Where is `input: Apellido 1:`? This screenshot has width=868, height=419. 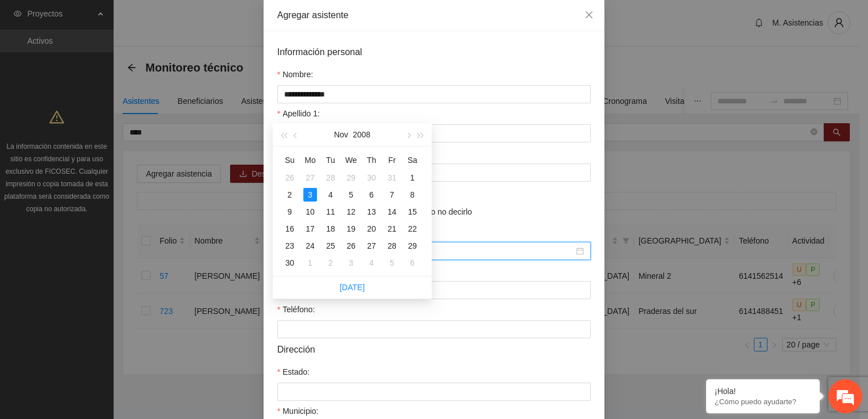 input: Apellido 1: is located at coordinates (434, 133).